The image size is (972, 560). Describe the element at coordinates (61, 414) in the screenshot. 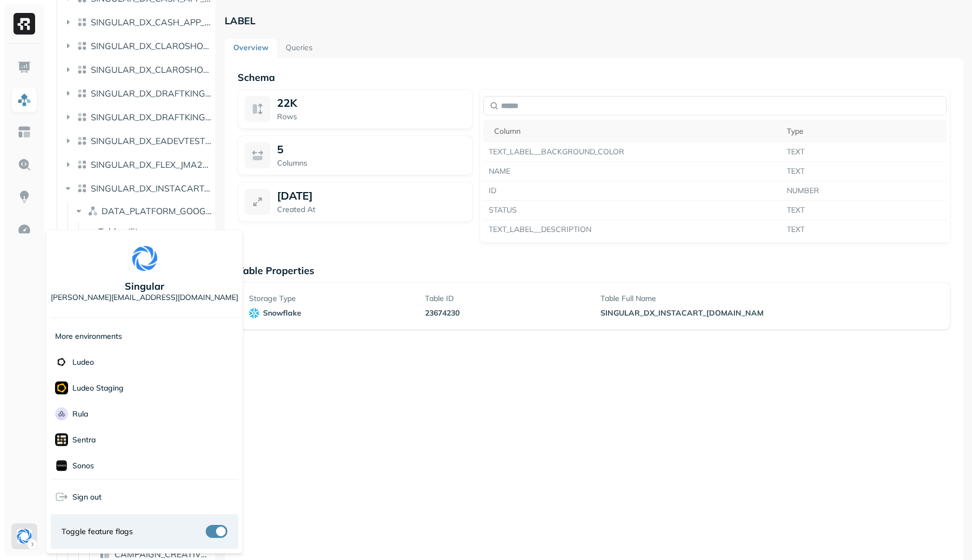

I see `img: Rula` at that location.